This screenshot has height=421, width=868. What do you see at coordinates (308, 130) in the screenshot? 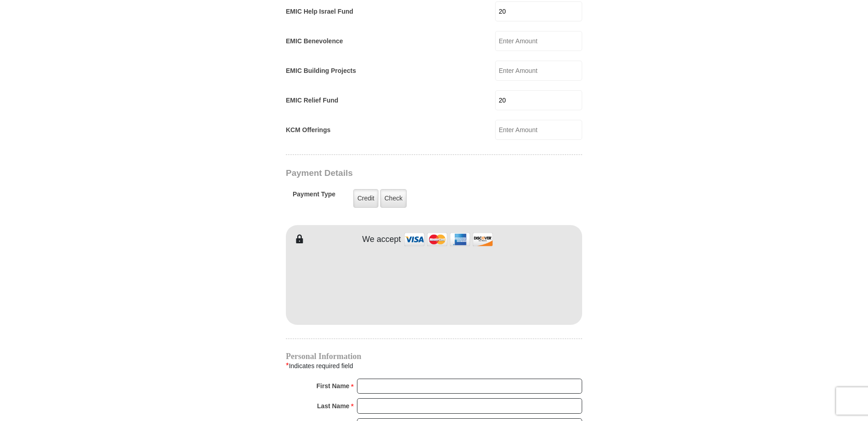
I see `label: KCM Offerings` at bounding box center [308, 130].